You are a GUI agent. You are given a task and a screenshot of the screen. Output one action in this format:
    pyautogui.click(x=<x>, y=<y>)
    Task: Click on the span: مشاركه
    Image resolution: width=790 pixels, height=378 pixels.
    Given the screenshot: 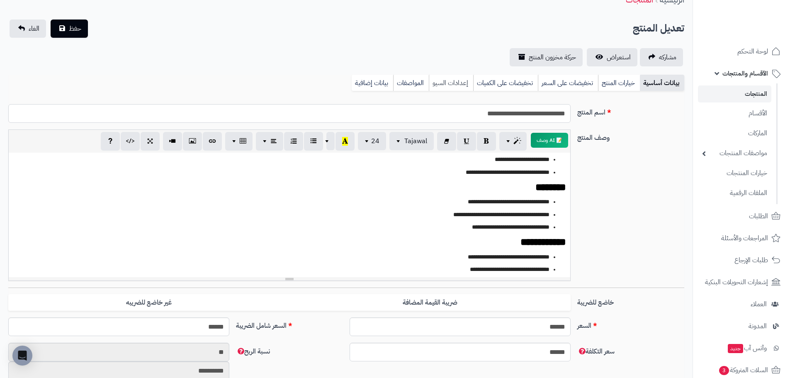 What is the action you would take?
    pyautogui.click(x=668, y=57)
    